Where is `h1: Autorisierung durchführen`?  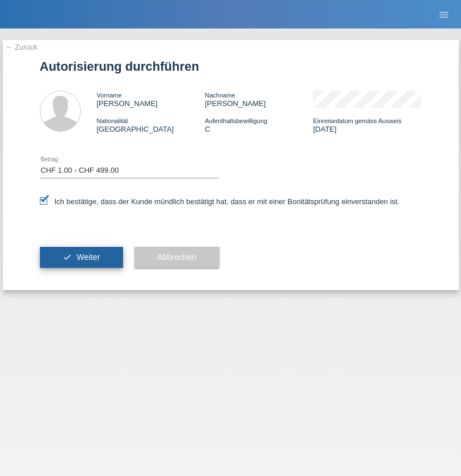 h1: Autorisierung durchführen is located at coordinates (230, 66).